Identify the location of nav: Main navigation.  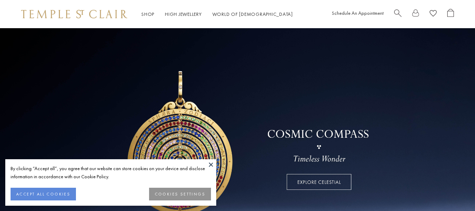
(217, 14).